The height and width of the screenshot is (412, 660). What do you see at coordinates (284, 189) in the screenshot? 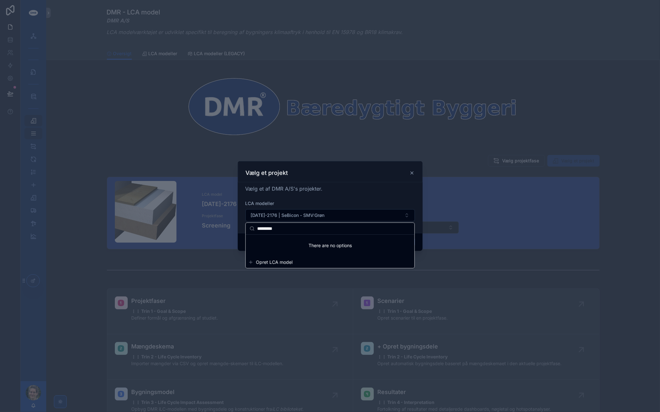
I see `span: Vælg et af DMR A/S's projekter.` at bounding box center [284, 189].